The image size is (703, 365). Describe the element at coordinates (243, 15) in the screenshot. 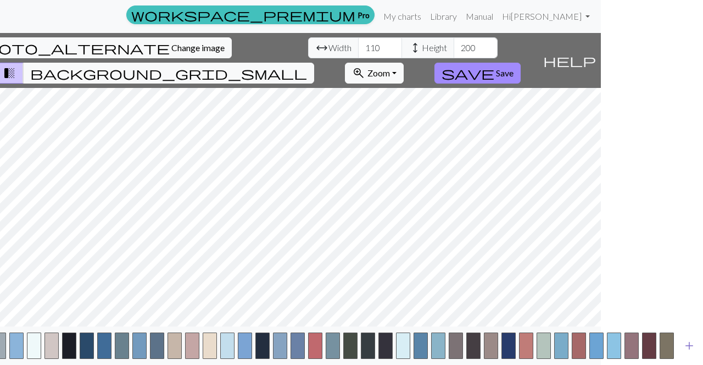

I see `span: workspace_premium` at that location.